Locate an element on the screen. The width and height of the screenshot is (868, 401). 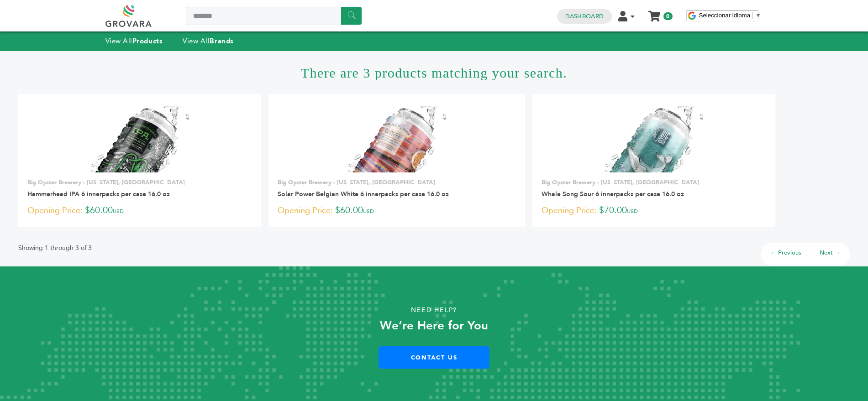
span: Seleccionar idioma is located at coordinates (725, 15).